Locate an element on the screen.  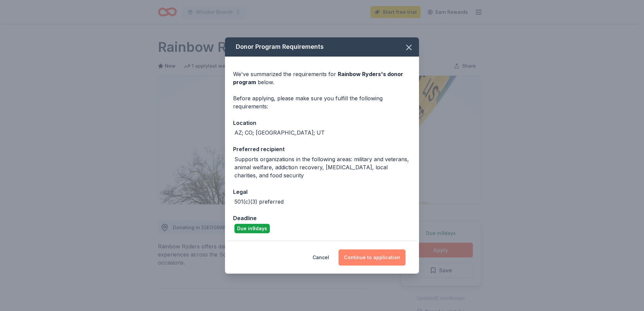
div: Legal is located at coordinates (322, 192).